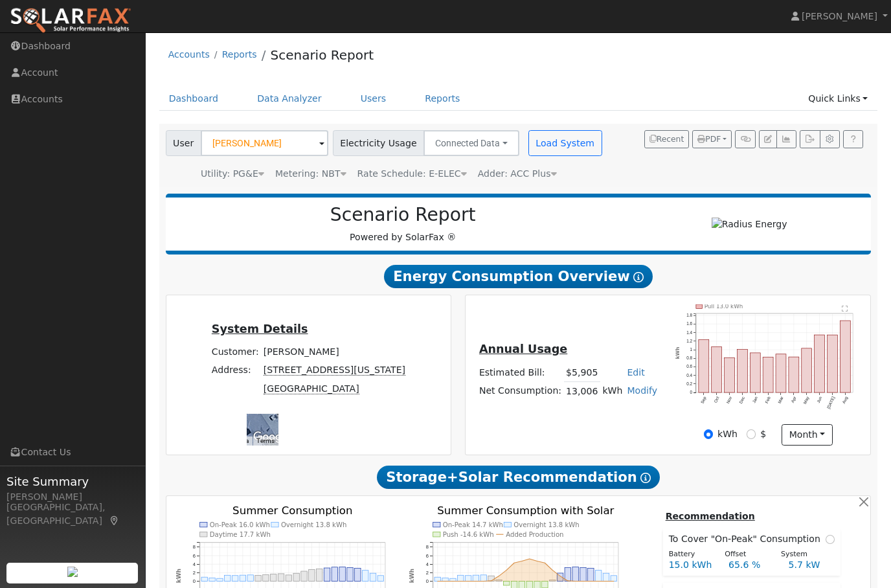 This screenshot has width=891, height=588. I want to click on button: PDF, so click(711, 139).